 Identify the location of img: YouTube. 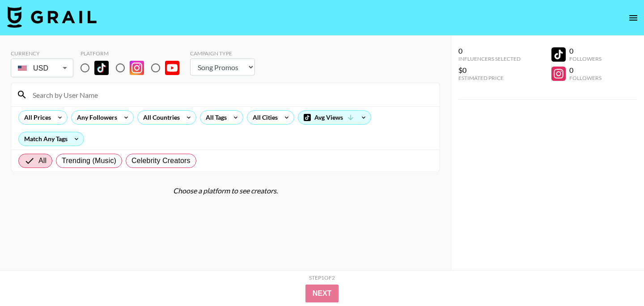
(172, 68).